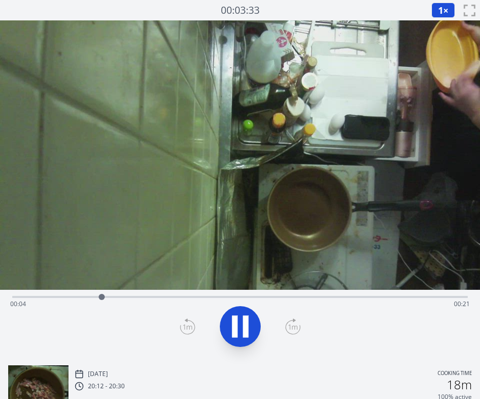 The image size is (480, 399). I want to click on p: 20:12 - 20:30, so click(106, 387).